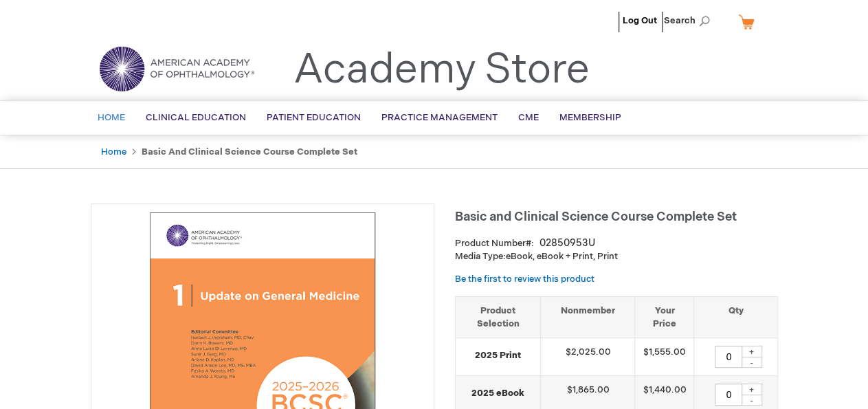 Image resolution: width=868 pixels, height=409 pixels. I want to click on strong: 2025 Print, so click(499, 355).